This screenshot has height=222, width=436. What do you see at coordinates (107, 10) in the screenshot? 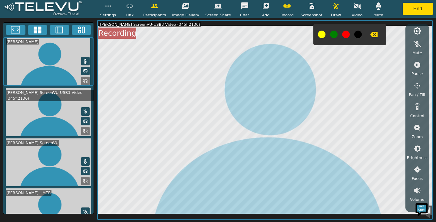
I see `div: Minimize live chat window` at bounding box center [107, 10].